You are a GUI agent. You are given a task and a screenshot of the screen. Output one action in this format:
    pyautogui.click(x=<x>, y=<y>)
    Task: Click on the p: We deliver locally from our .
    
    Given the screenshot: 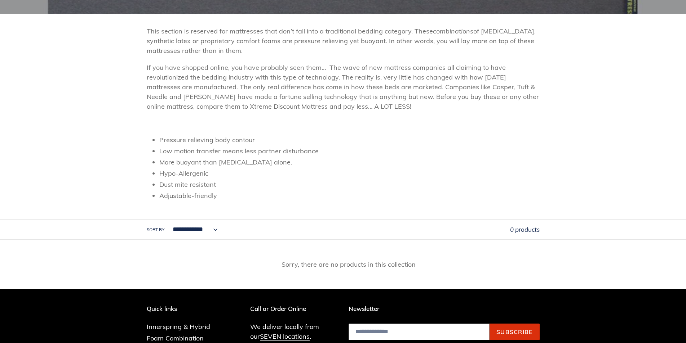 What is the action you would take?
    pyautogui.click(x=294, y=332)
    